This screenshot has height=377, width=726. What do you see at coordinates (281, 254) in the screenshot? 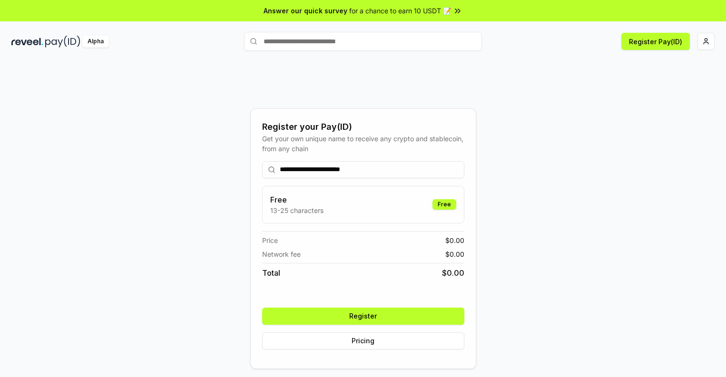
I see `span: Network fee` at bounding box center [281, 254].